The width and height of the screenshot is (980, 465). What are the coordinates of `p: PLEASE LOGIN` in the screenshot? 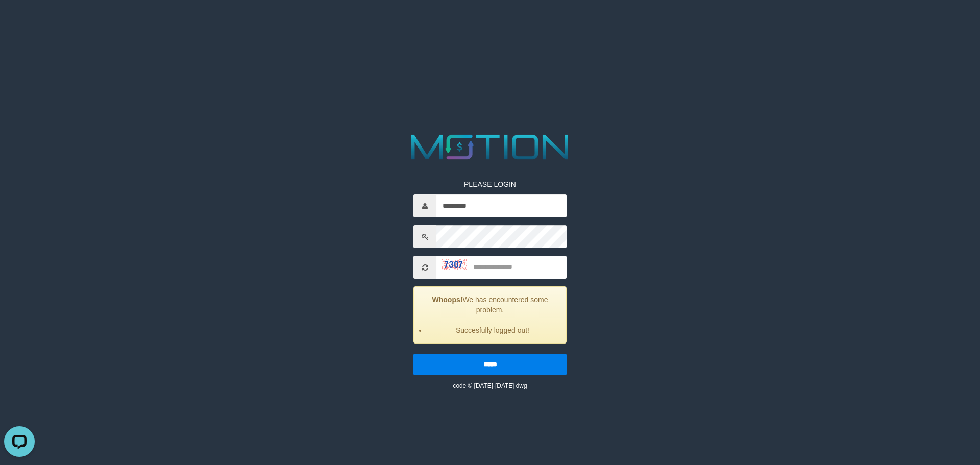 It's located at (490, 184).